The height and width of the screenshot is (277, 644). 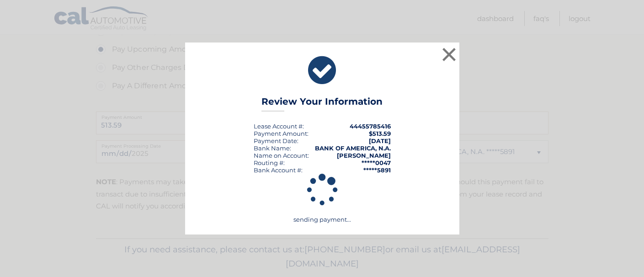 I want to click on div: Lease Account #:, so click(x=279, y=126).